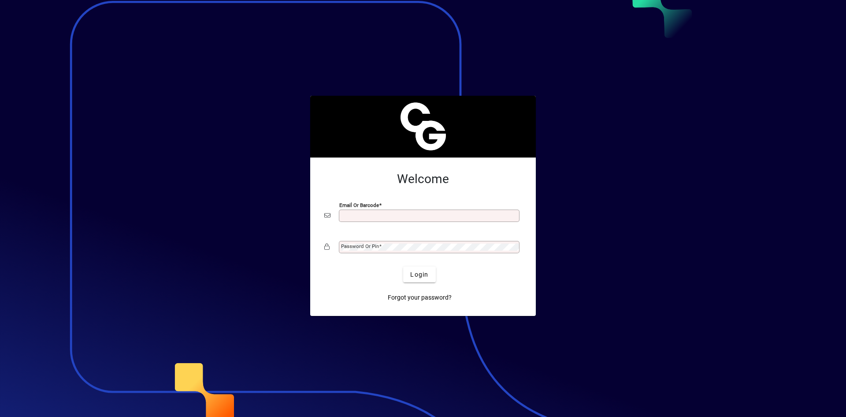  I want to click on button: Login, so click(419, 274).